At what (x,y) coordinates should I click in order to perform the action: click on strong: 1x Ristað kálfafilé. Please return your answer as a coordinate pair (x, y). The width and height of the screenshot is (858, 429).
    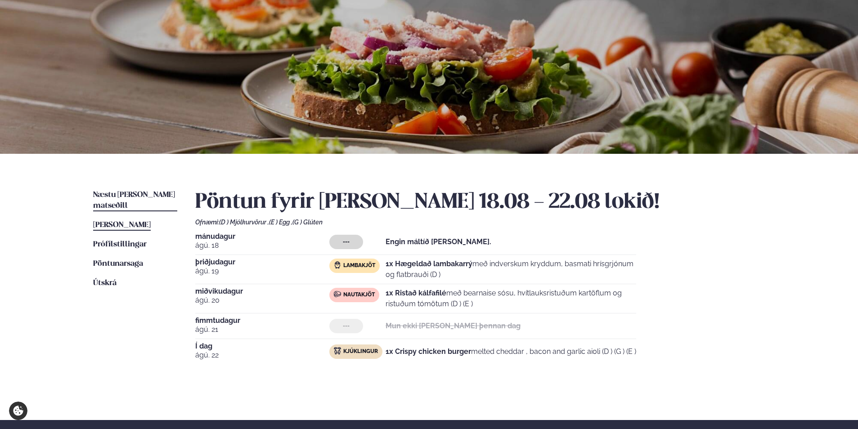
    Looking at the image, I should click on (416, 293).